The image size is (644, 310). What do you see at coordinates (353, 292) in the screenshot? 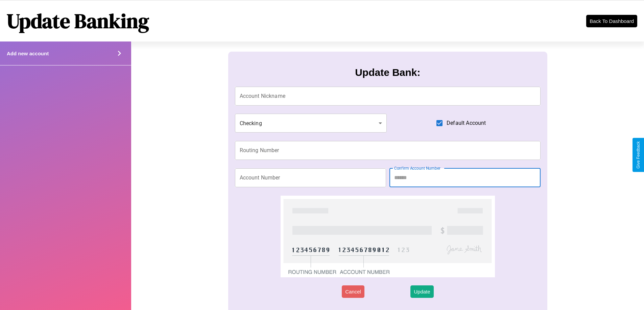
I see `button: Cancel` at bounding box center [353, 292].